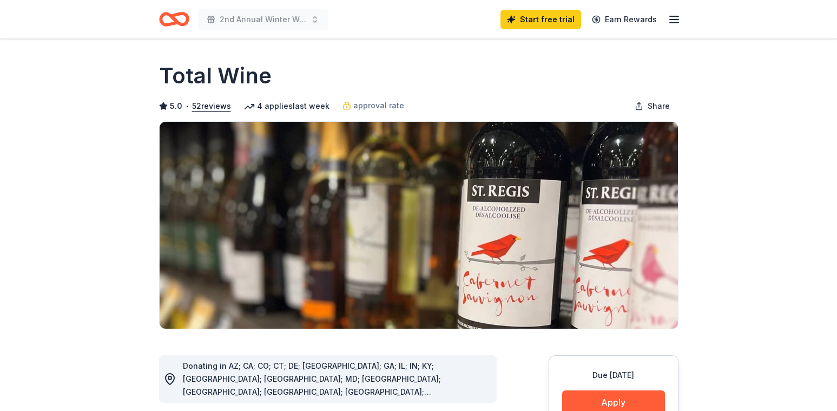 The height and width of the screenshot is (411, 837). Describe the element at coordinates (287, 106) in the screenshot. I see `div: 4 applies last week` at that location.